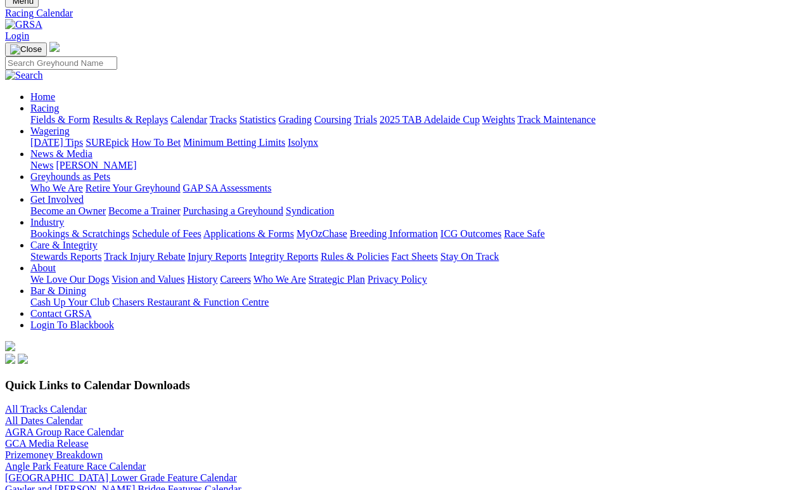 This screenshot has height=490, width=811. What do you see at coordinates (68, 210) in the screenshot?
I see `a: Become an Owner` at bounding box center [68, 210].